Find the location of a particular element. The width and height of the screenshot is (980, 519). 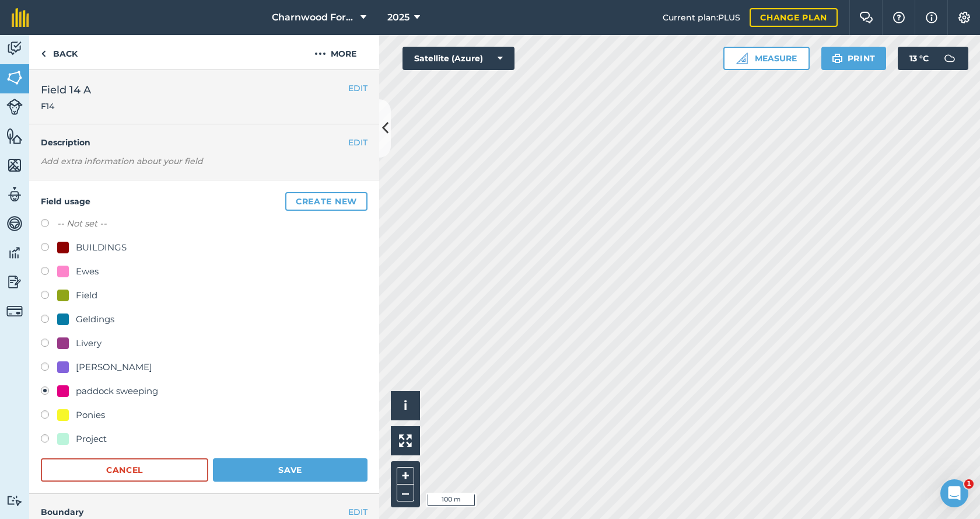

div: Project is located at coordinates (91, 439).